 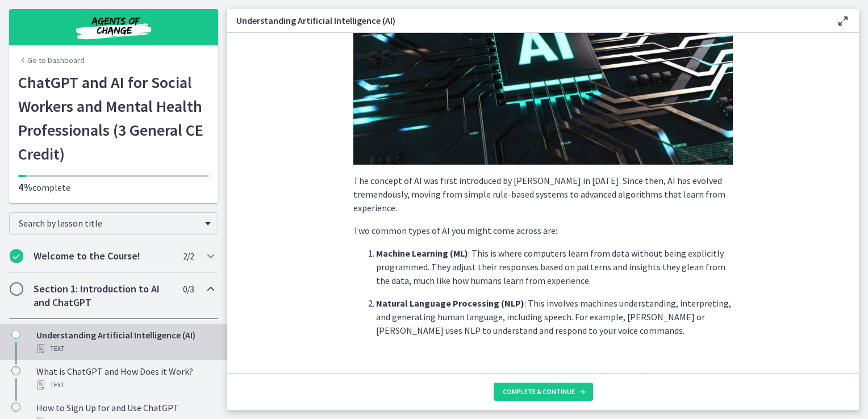 What do you see at coordinates (501, 376) in the screenshot?
I see `strong: Learn more about Artificial Intelligence Basics in this video (4 minutes):` at bounding box center [501, 376].